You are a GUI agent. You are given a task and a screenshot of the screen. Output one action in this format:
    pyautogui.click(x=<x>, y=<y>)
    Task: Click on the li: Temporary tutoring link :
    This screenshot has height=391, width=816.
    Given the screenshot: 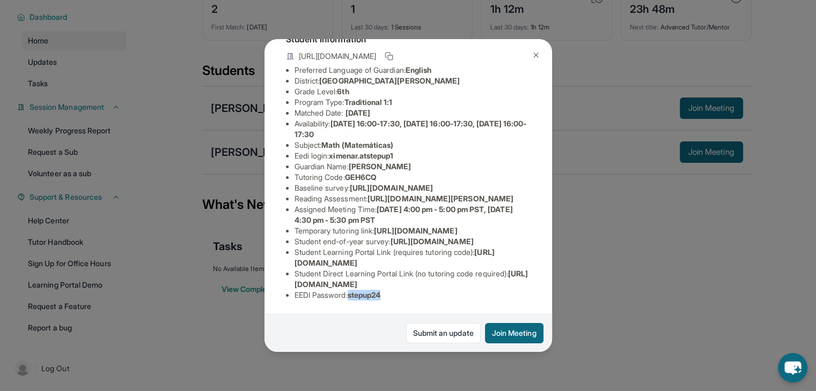 What is the action you would take?
    pyautogui.click(x=412, y=231)
    